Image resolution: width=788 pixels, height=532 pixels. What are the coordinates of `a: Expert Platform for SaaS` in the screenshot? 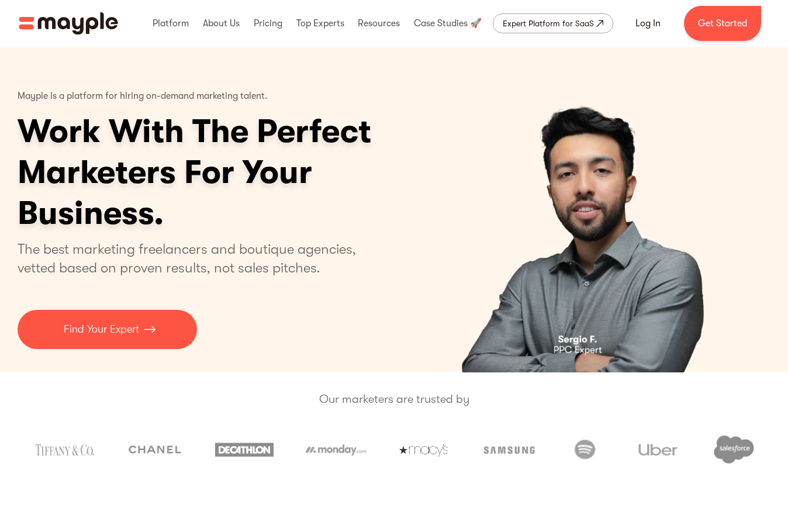 It's located at (554, 24).